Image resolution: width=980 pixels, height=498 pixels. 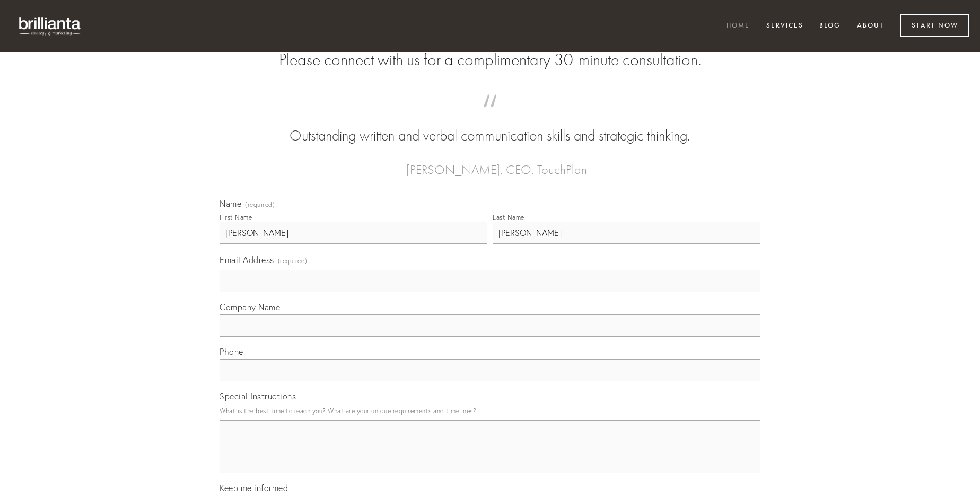 What do you see at coordinates (253, 488) in the screenshot?
I see `span: Keep me informed` at bounding box center [253, 488].